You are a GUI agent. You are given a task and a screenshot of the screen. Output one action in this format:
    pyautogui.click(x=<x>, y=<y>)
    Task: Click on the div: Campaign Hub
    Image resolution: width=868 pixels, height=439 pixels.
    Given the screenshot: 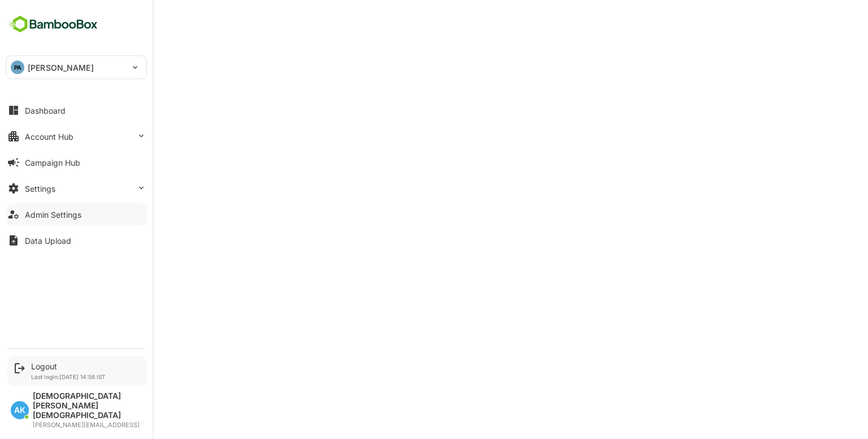 What is the action you would take?
    pyautogui.click(x=53, y=163)
    